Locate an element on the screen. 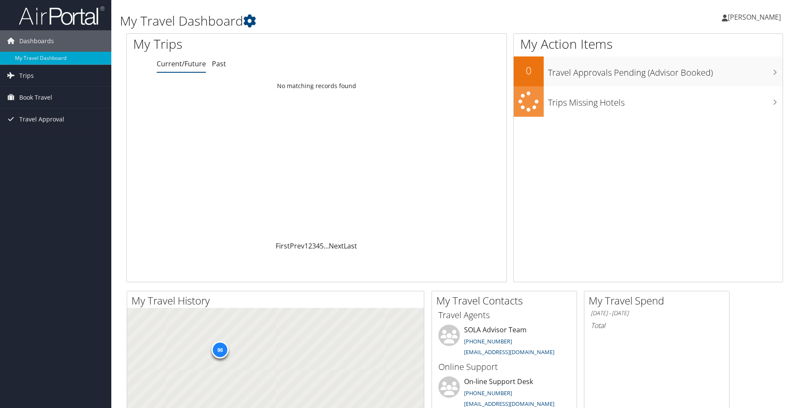 The width and height of the screenshot is (798, 408). h1: My Action Items is located at coordinates (648, 44).